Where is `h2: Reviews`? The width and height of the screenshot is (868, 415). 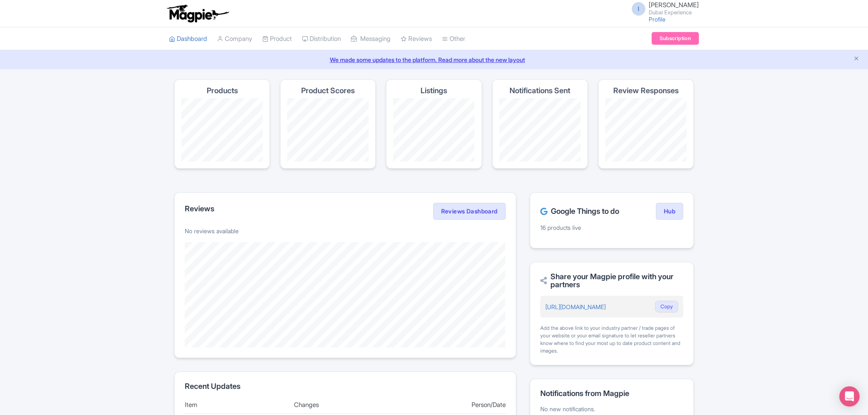
h2: Reviews is located at coordinates (199, 209).